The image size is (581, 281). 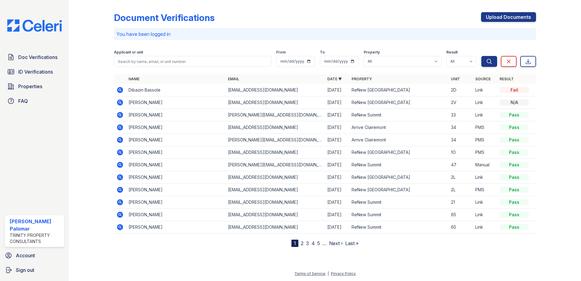 What do you see at coordinates (30, 86) in the screenshot?
I see `span: Properties` at bounding box center [30, 86].